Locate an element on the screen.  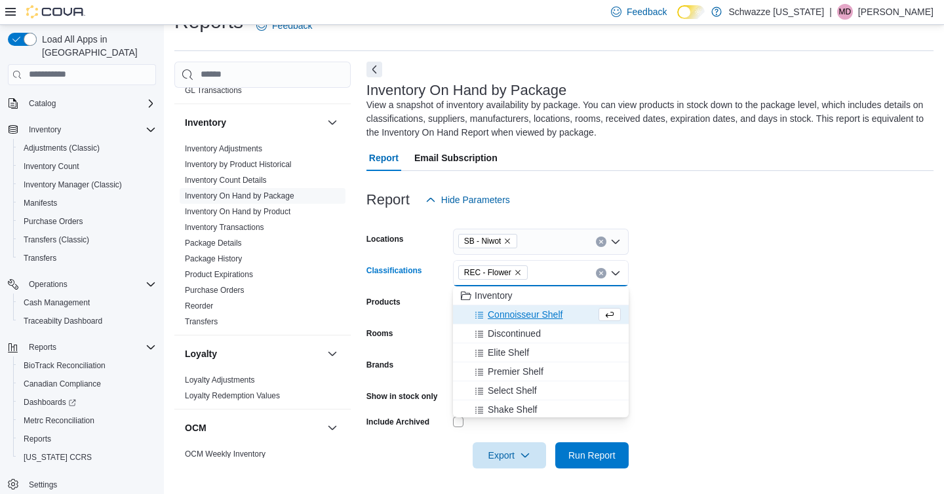
button: Manifests is located at coordinates (87, 203).